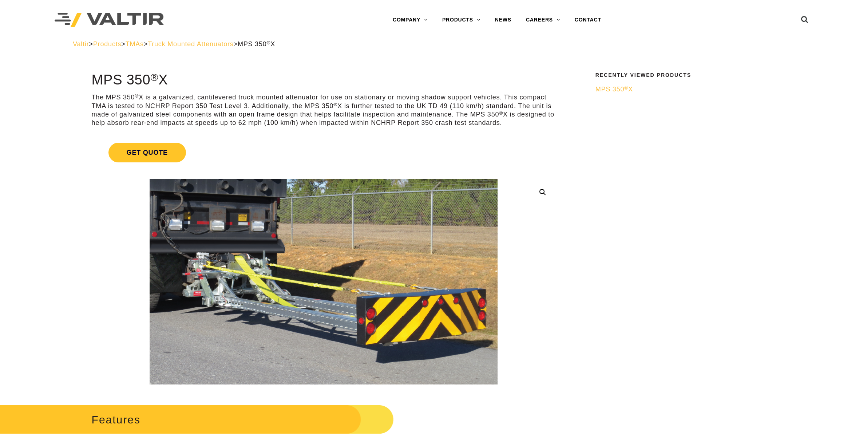 The width and height of the screenshot is (863, 434). What do you see at coordinates (190, 44) in the screenshot?
I see `a: Truck Mounted Attenuators` at bounding box center [190, 44].